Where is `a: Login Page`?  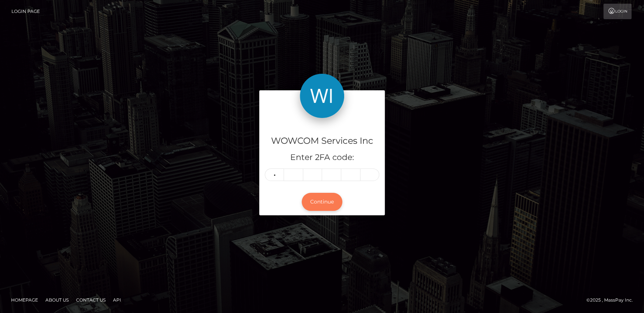 a: Login Page is located at coordinates (26, 11).